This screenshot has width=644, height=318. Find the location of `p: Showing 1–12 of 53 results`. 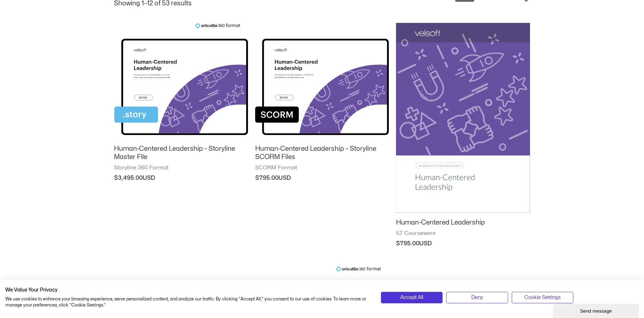

p: Showing 1–12 of 53 results is located at coordinates (153, 4).